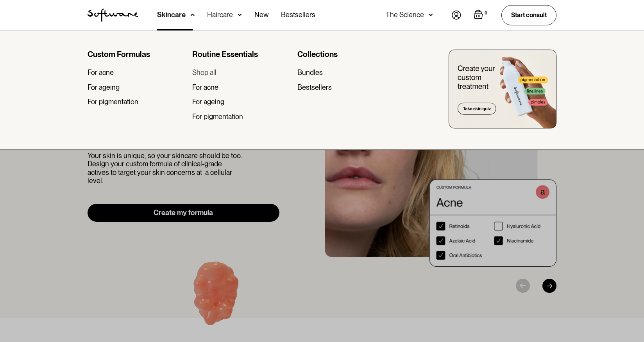  What do you see at coordinates (204, 73) in the screenshot?
I see `div: Shop all` at bounding box center [204, 73].